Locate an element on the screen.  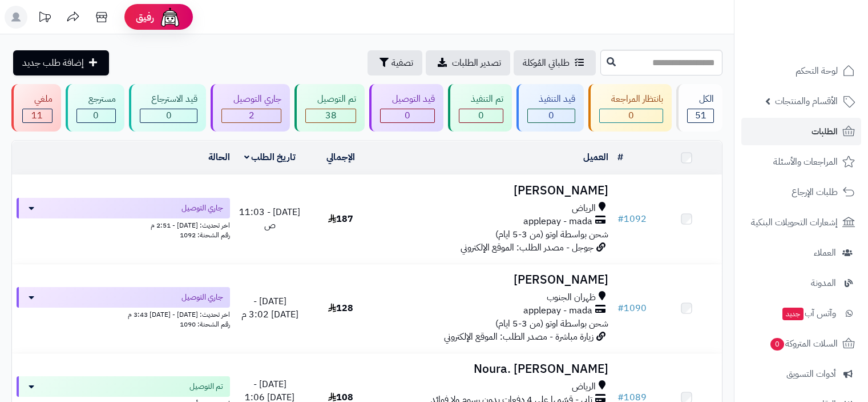
a: #1090 is located at coordinates (632, 308).